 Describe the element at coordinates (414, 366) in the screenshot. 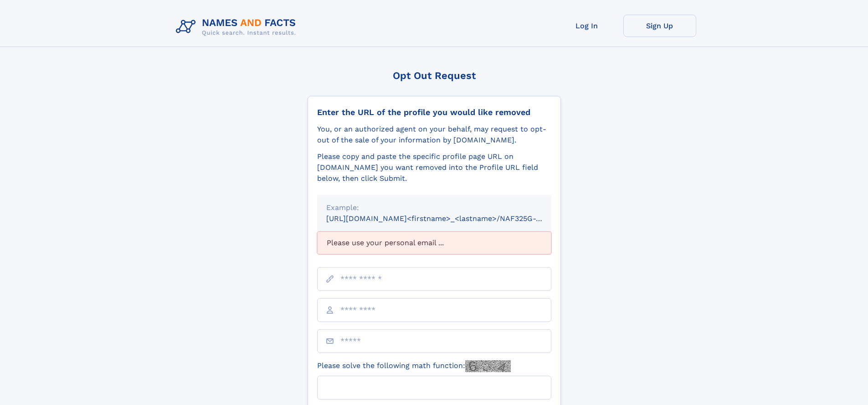

I see `label: Please solve the following math function:` at that location.